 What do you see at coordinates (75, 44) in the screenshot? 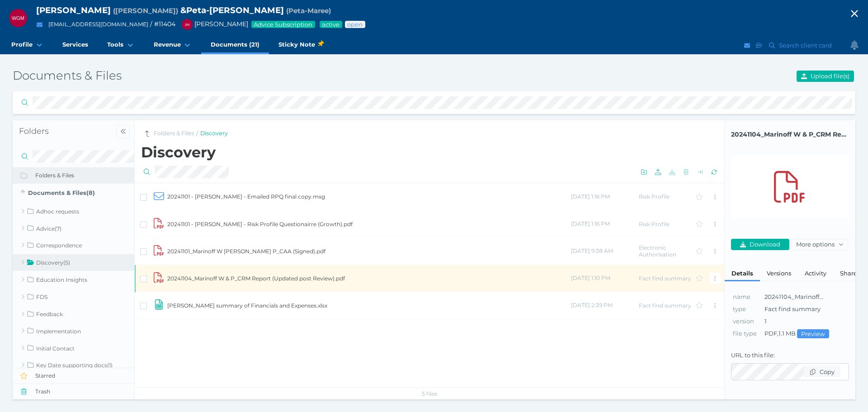
I see `span: Services` at bounding box center [75, 44].